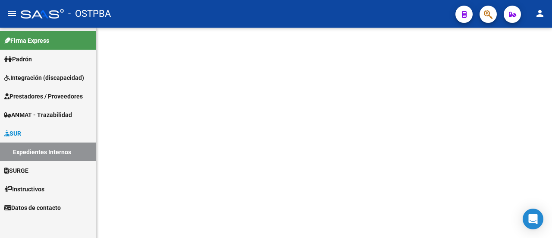 The height and width of the screenshot is (238, 552). I want to click on span: Padrón, so click(18, 59).